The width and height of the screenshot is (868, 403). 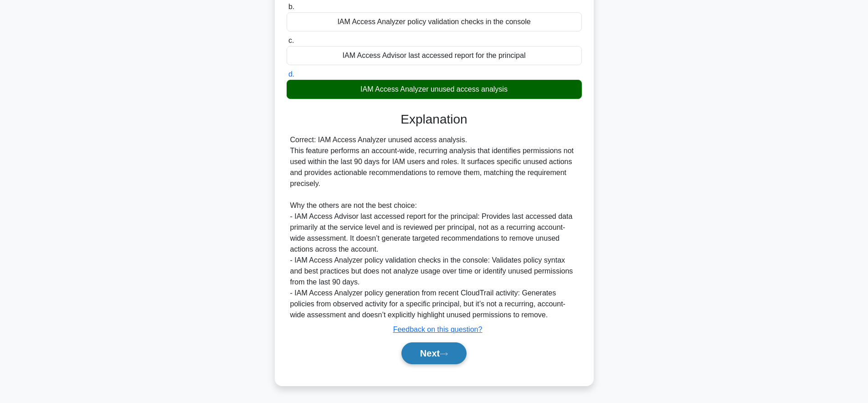 I want to click on span: c., so click(x=291, y=40).